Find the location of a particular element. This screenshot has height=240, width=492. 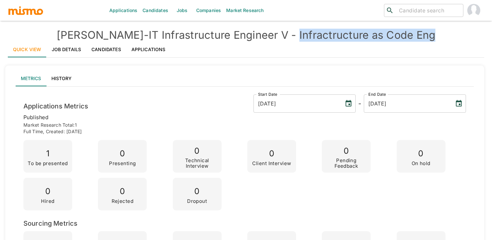

p: 1 is located at coordinates (48, 154).